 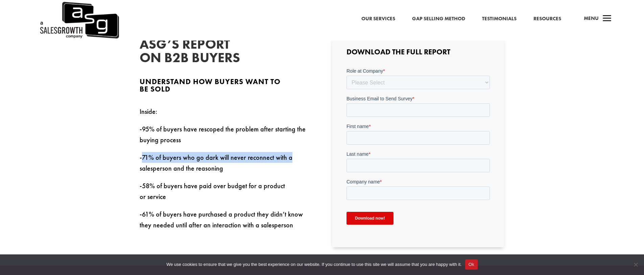 I want to click on a: Testimonials, so click(x=499, y=19).